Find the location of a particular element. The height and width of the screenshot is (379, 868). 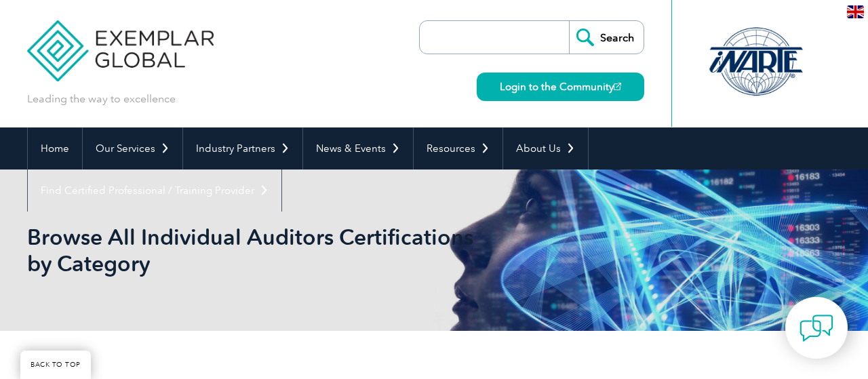

a: Find Certified Professional / Training Provider is located at coordinates (155, 190).